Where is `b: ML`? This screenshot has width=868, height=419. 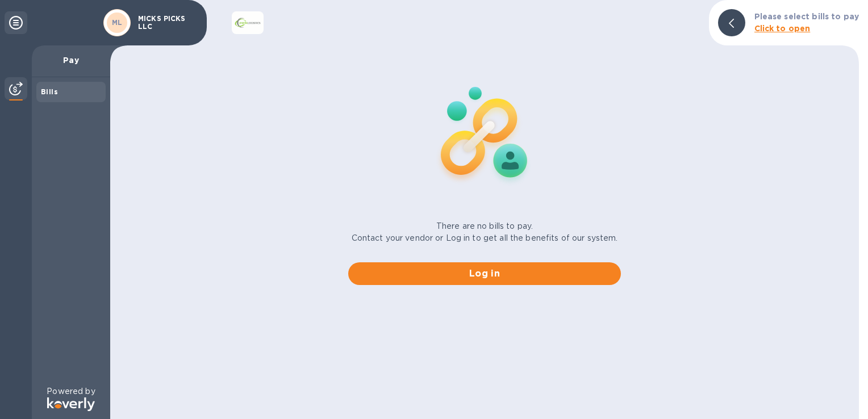
b: ML is located at coordinates (117, 22).